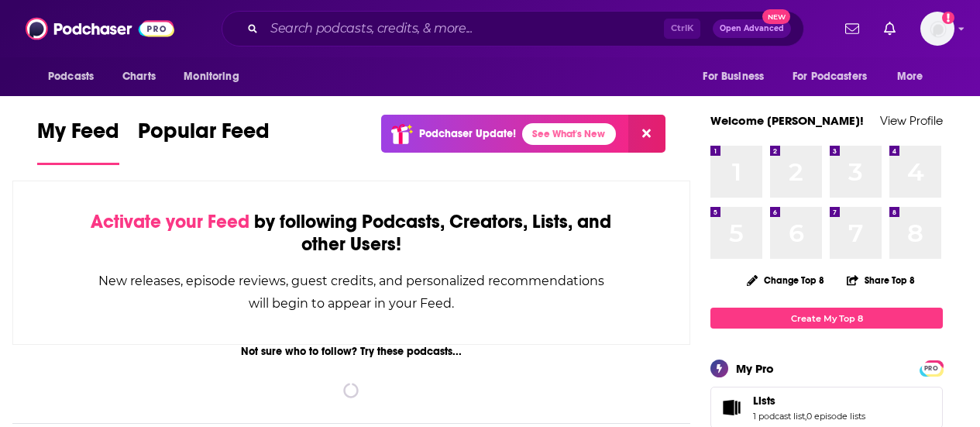 The image size is (980, 427). I want to click on input: Search podcasts, credits, & more..., so click(464, 29).